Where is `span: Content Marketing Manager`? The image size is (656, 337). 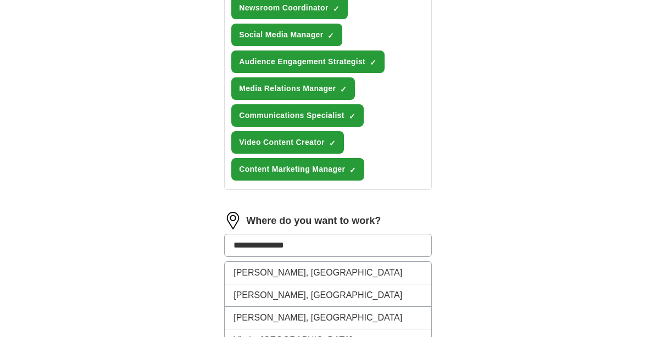
span: Content Marketing Manager is located at coordinates (292, 169).